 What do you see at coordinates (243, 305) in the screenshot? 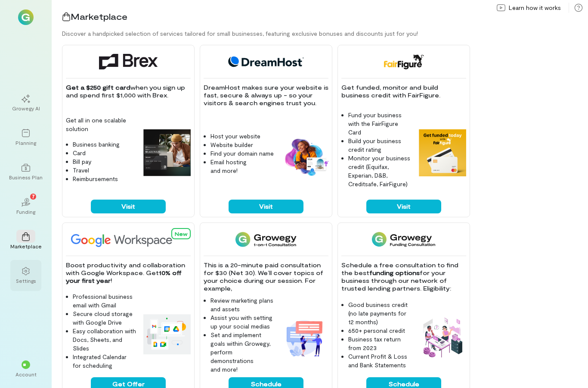
I see `li: Review marketing plans and assets` at bounding box center [243, 305].